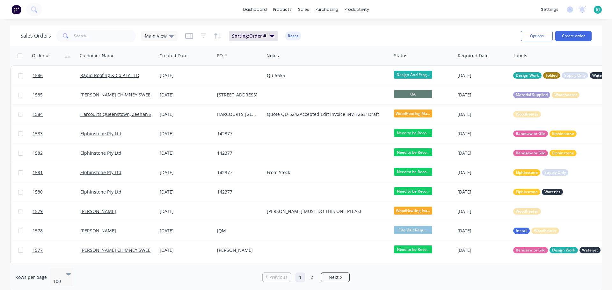  I want to click on span: Previous, so click(278, 277).